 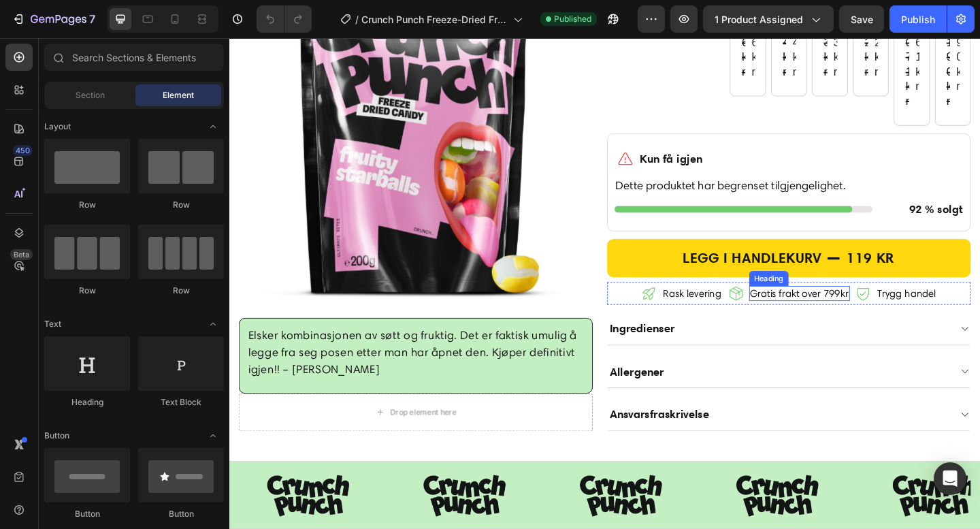 What do you see at coordinates (572, 19) in the screenshot?
I see `span: Published` at bounding box center [572, 19].